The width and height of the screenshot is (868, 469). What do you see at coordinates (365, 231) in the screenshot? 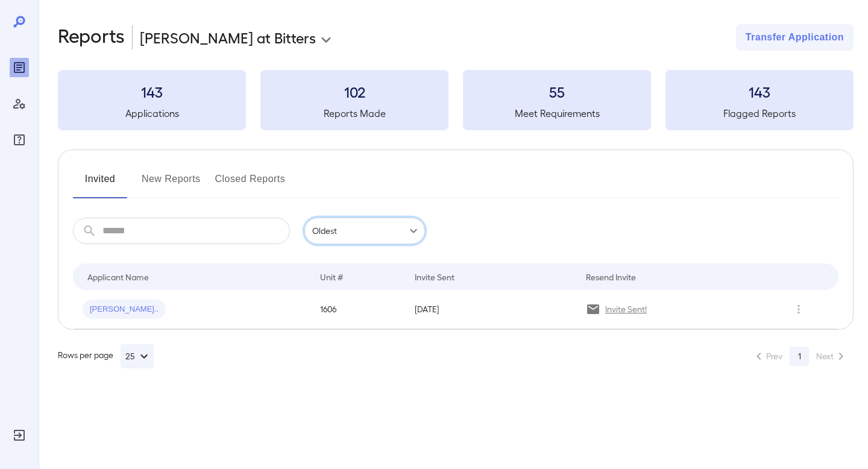
I see `div: Oldest` at bounding box center [365, 231].